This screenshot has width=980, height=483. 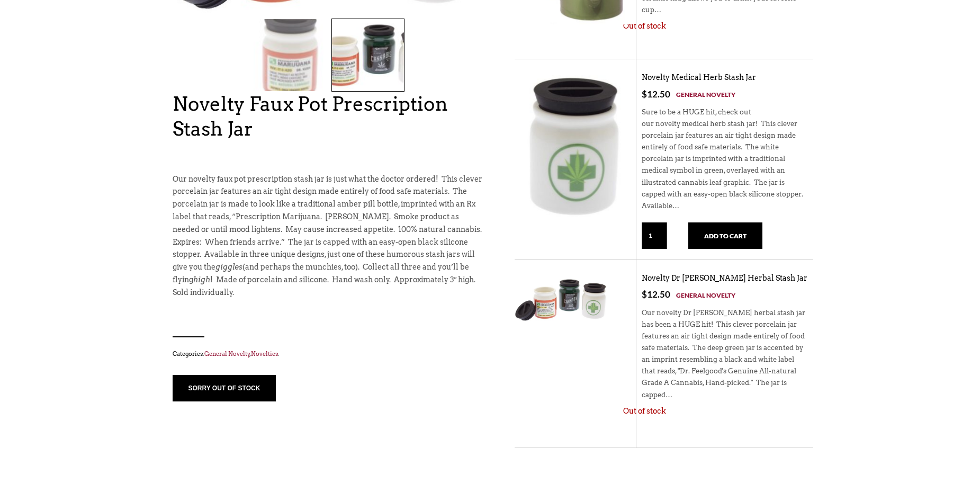 What do you see at coordinates (202, 280) in the screenshot?
I see `em: high` at bounding box center [202, 280].